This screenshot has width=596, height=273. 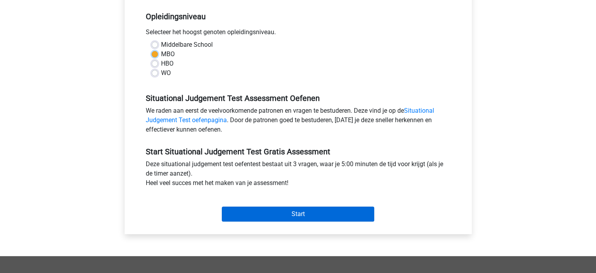 I want to click on label: MBO, so click(x=168, y=54).